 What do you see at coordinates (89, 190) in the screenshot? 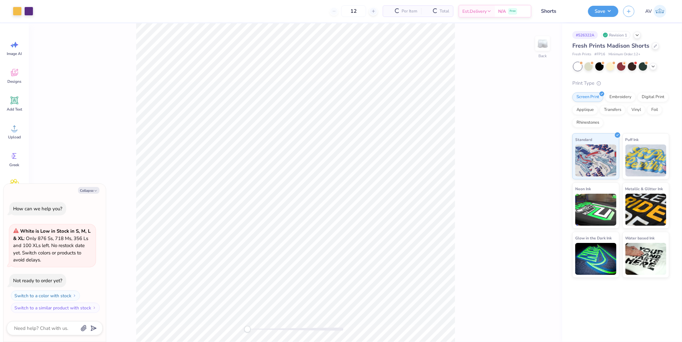
I see `button: Collapse` at bounding box center [89, 190].